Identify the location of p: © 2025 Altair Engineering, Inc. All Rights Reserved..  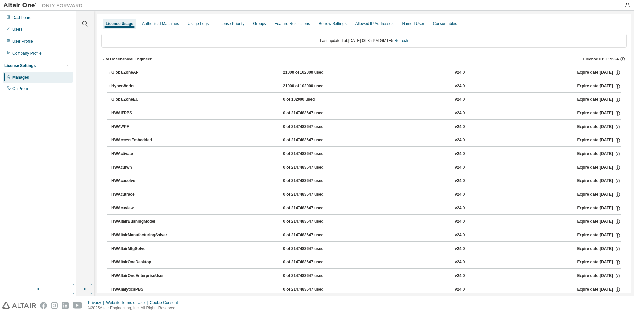
(135, 308).